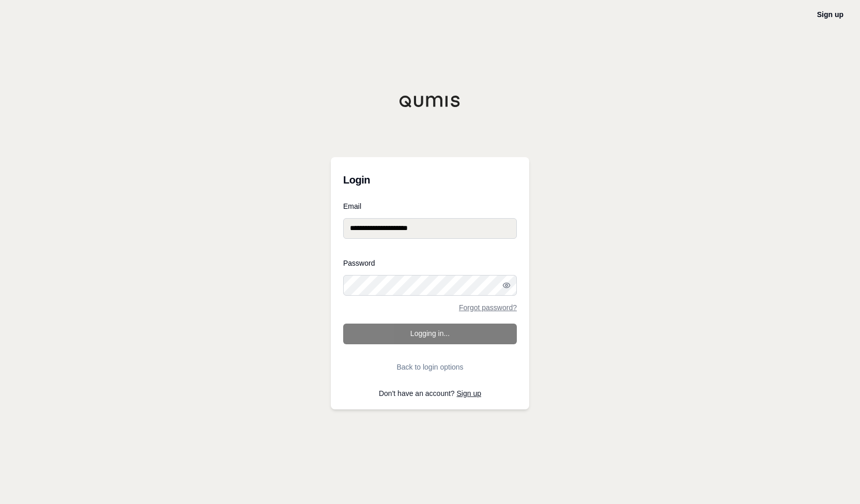 The width and height of the screenshot is (860, 504). Describe the element at coordinates (430, 206) in the screenshot. I see `label: Email` at that location.